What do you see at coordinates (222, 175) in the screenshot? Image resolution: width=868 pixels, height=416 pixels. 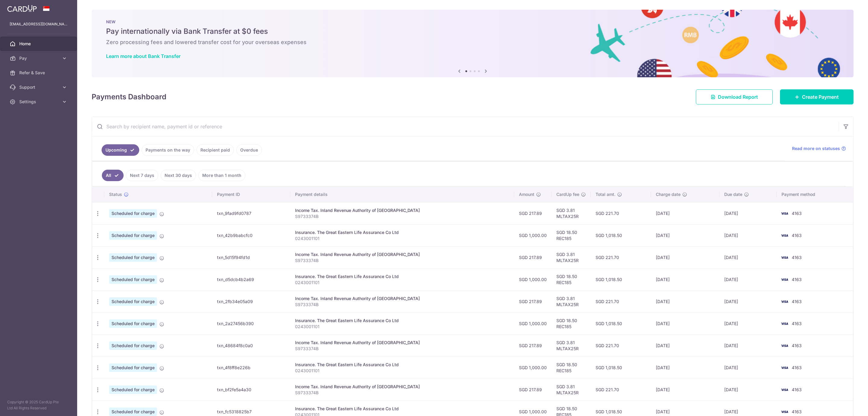 I see `a: More than 1 month` at bounding box center [222, 175].